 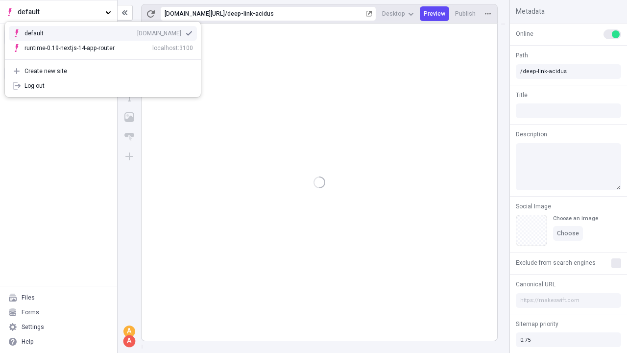 What do you see at coordinates (536, 284) in the screenshot?
I see `span: Canonical URL` at bounding box center [536, 284].